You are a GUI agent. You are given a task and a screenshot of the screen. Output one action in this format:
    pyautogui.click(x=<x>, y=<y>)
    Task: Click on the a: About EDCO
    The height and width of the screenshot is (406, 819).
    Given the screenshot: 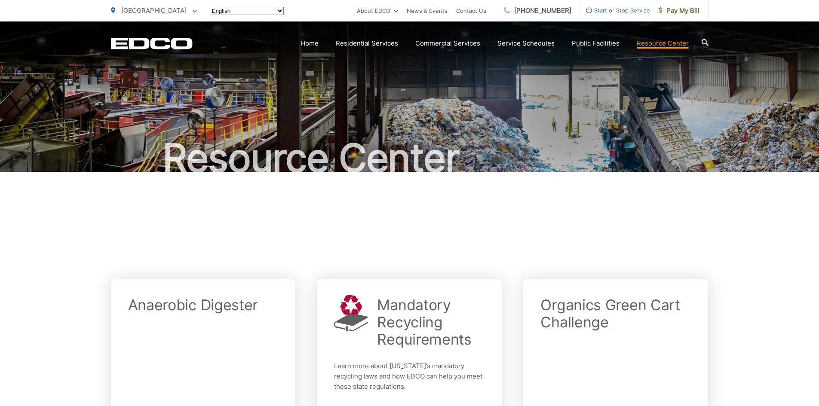 What is the action you would take?
    pyautogui.click(x=377, y=11)
    